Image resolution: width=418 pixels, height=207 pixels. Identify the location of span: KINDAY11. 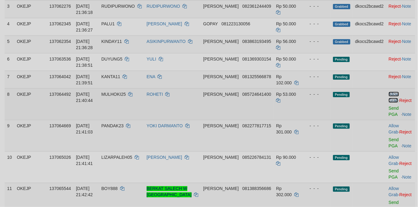
(112, 41).